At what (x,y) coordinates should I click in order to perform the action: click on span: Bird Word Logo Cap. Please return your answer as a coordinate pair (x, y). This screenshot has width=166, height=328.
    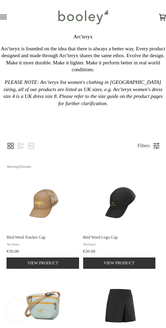
    Looking at the image, I should click on (120, 238).